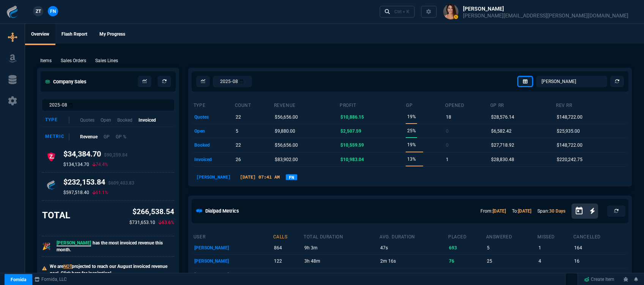  What do you see at coordinates (115, 246) in the screenshot?
I see `p: has the most invoiced revenue this month.` at bounding box center [115, 246].